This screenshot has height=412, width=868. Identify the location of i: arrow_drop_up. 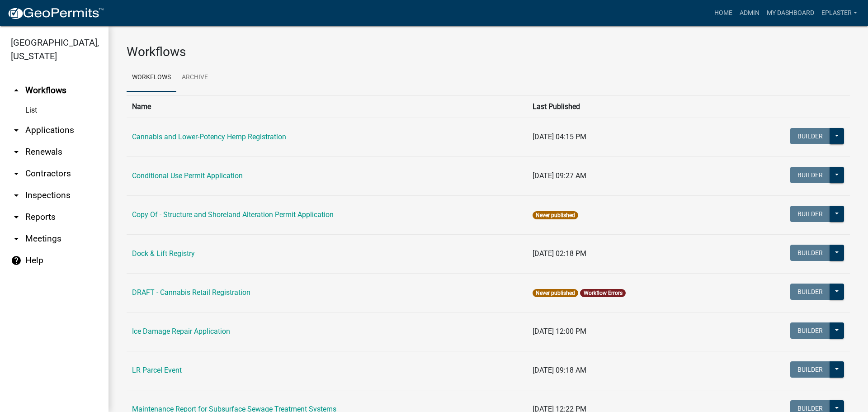
(16, 91).